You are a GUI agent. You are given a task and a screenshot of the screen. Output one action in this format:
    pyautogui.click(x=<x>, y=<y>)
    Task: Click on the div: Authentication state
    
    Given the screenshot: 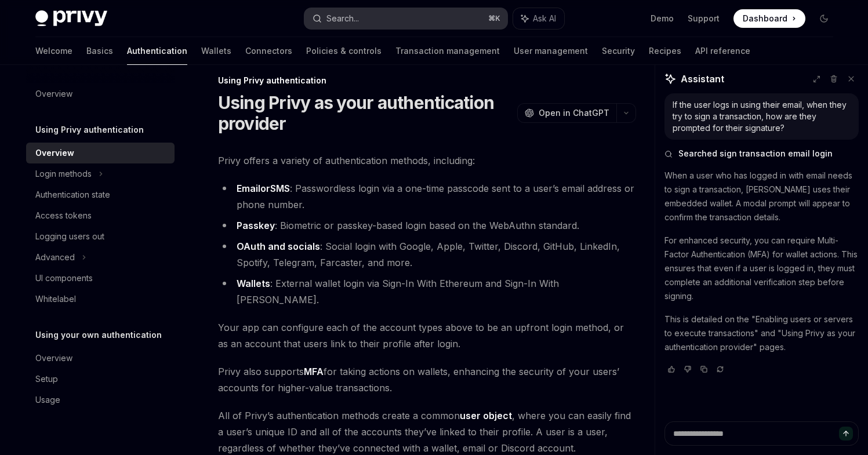 What is the action you would take?
    pyautogui.click(x=72, y=195)
    